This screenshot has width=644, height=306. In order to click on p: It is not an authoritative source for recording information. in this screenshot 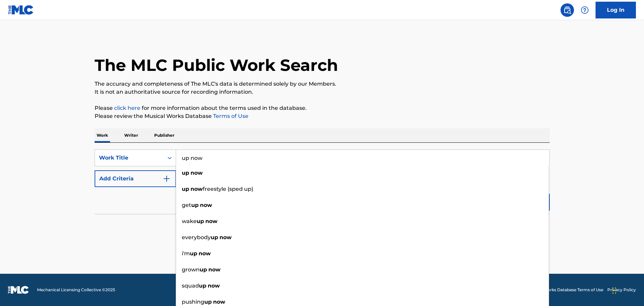, I will do `click(322, 92)`.